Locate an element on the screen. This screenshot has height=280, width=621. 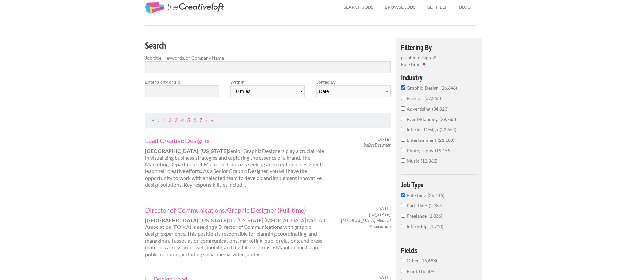
span: 1,700 is located at coordinates (436, 226).